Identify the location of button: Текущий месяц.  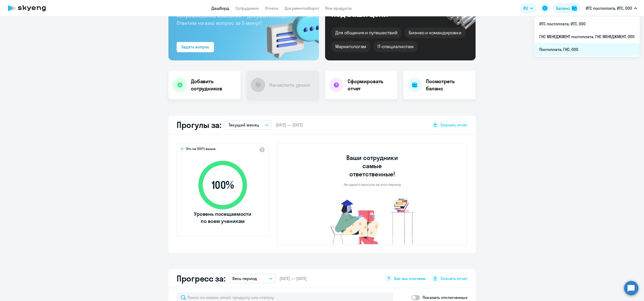
(249, 125).